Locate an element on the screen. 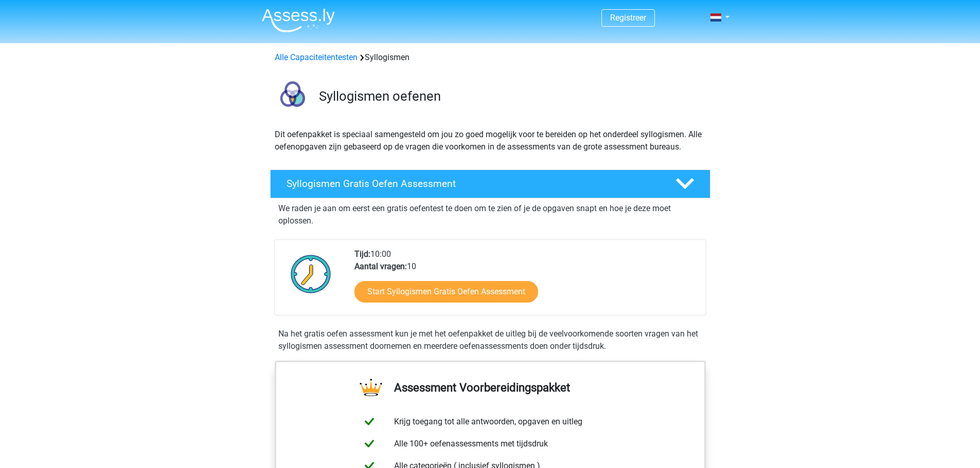 The height and width of the screenshot is (468, 980). div: 10:00 10 is located at coordinates (525, 282).